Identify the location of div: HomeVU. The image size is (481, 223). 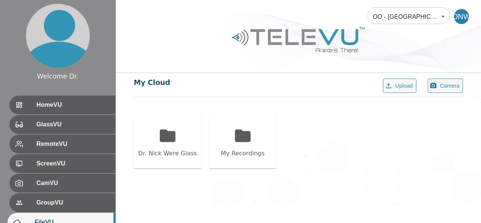
(62, 105).